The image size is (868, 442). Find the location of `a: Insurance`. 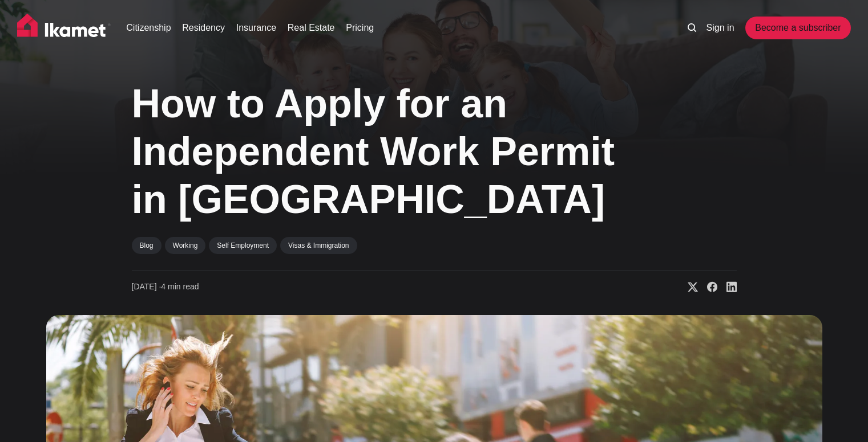

a: Insurance is located at coordinates (256, 28).